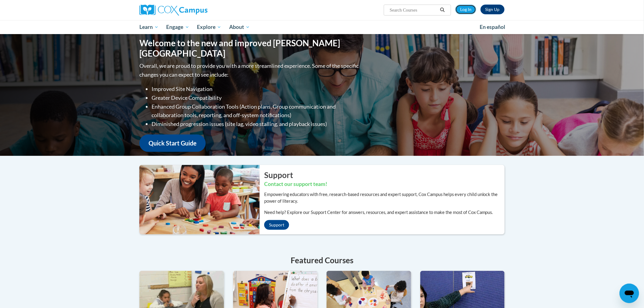 The image size is (644, 308). I want to click on span: About, so click(240, 27).